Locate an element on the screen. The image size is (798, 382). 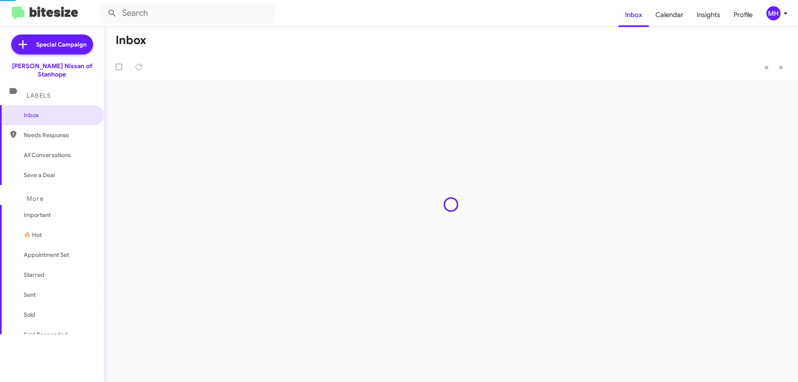
span: Labels is located at coordinates (39, 96).